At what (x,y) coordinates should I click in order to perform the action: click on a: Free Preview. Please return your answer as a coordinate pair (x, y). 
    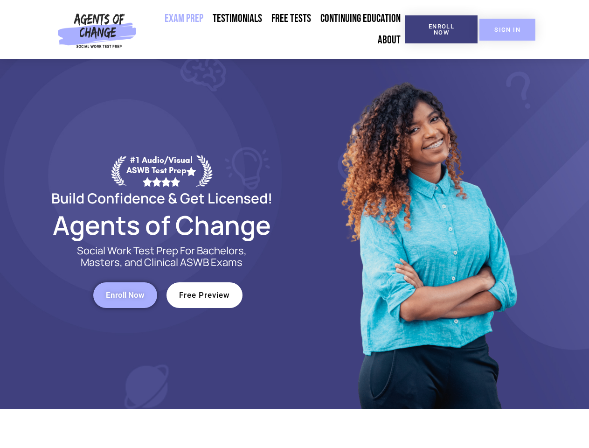
    Looking at the image, I should click on (204, 295).